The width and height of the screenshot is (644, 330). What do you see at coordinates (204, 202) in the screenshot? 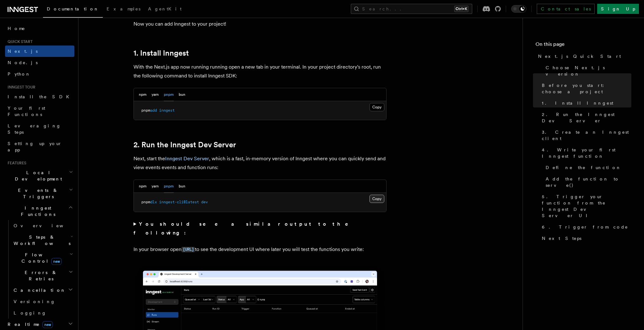
I see `span: dev` at bounding box center [204, 202].